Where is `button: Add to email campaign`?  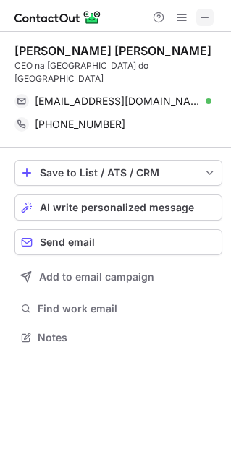 button: Add to email campaign is located at coordinates (118, 277).